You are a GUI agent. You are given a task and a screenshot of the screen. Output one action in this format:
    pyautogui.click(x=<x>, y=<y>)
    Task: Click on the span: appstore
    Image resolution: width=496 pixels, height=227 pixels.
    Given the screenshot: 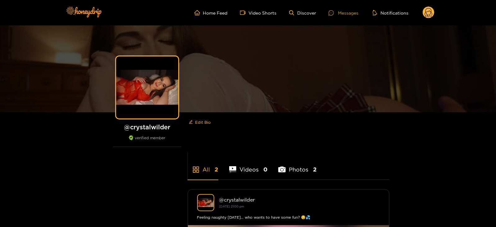 What is the action you would take?
    pyautogui.click(x=196, y=170)
    